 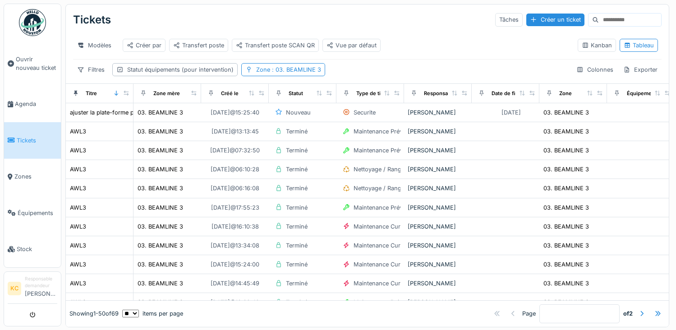 I want to click on div: Transfert poste, so click(x=199, y=45).